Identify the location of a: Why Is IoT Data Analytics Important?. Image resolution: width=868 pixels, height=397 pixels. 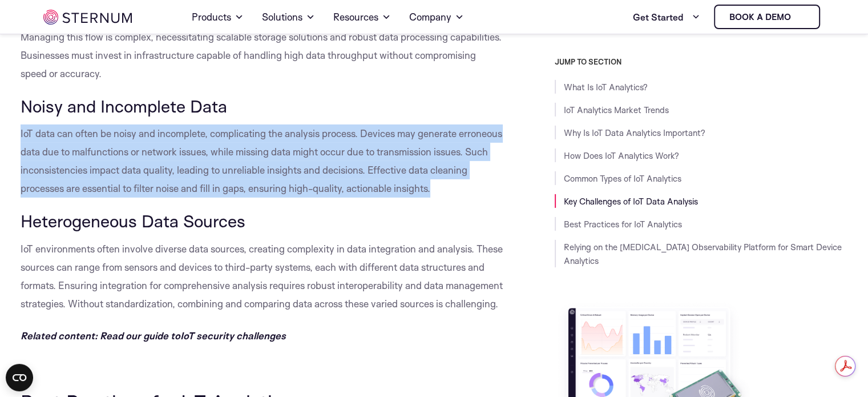
(635, 132).